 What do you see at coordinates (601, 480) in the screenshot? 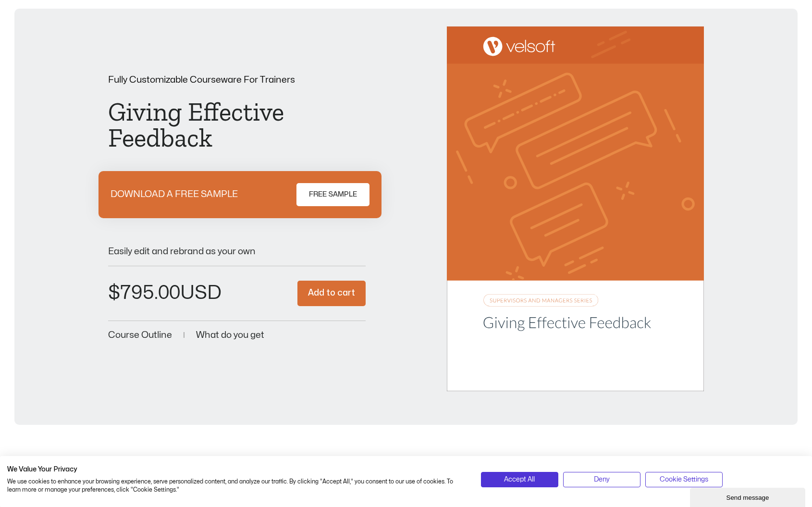
I see `span: Deny` at bounding box center [601, 480].